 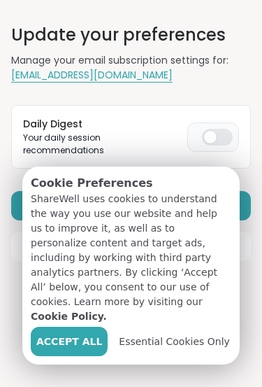 I want to click on a: Cookie Policy., so click(x=69, y=316).